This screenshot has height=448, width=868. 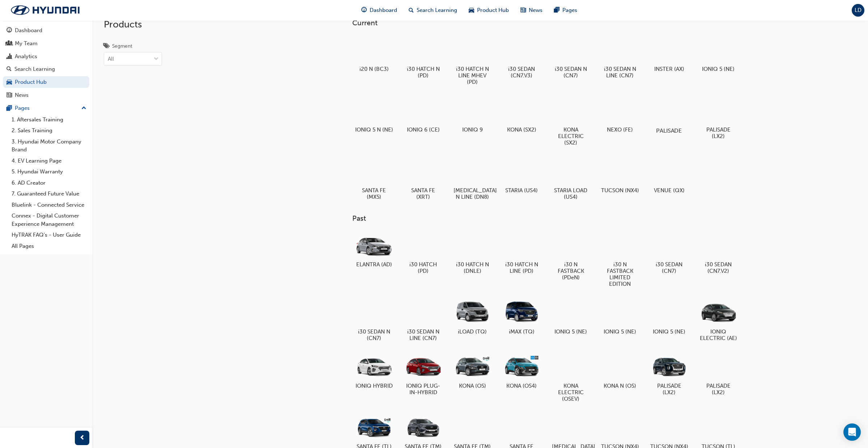 I want to click on a: IONIQ 9, so click(x=472, y=114).